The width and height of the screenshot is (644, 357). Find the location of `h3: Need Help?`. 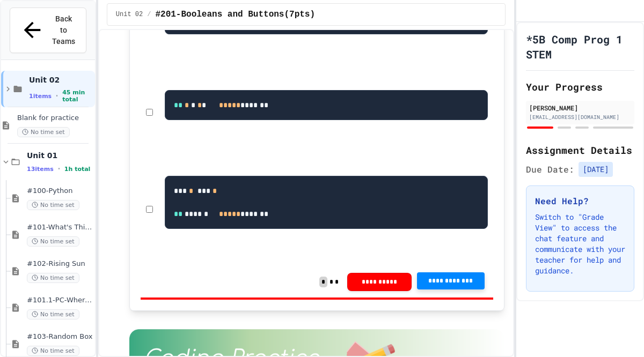

h3: Need Help? is located at coordinates (580, 201).